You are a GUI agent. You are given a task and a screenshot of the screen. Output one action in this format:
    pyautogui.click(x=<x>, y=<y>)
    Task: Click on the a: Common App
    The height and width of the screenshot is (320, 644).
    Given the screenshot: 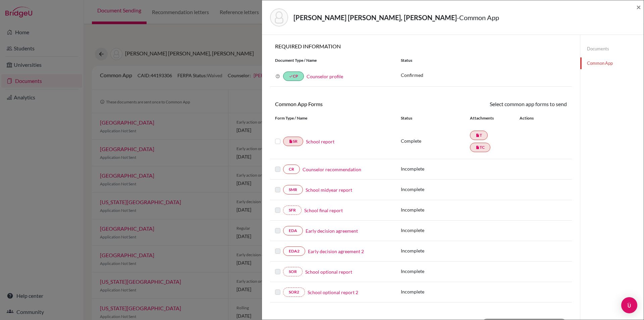 What is the action you would take?
    pyautogui.click(x=612, y=63)
    